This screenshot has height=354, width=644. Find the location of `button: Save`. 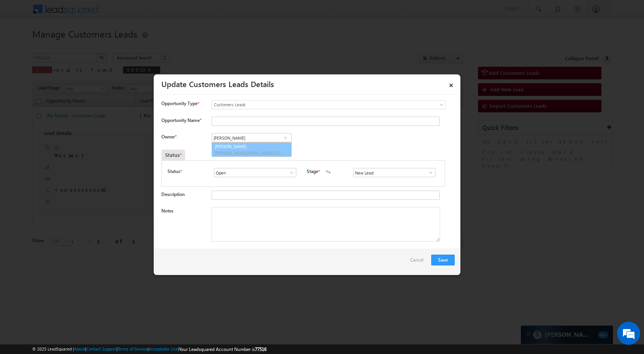

button: Save is located at coordinates (443, 260).